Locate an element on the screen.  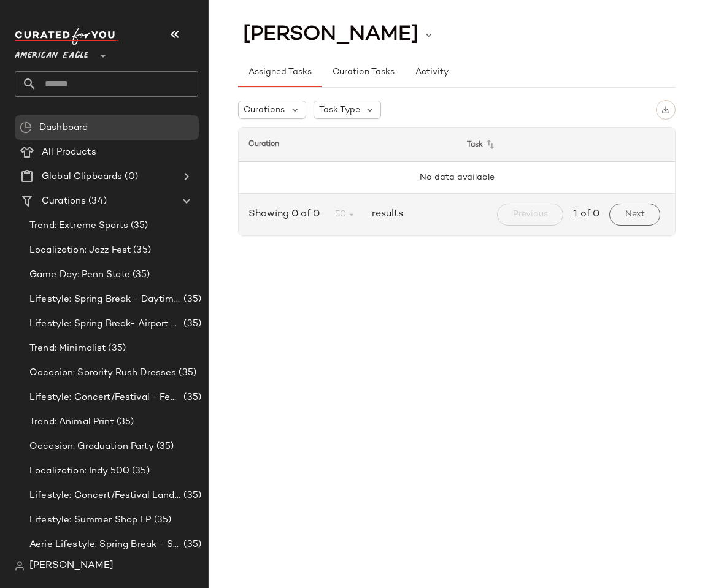
span: Localization: Indy 500 is located at coordinates (79, 471).